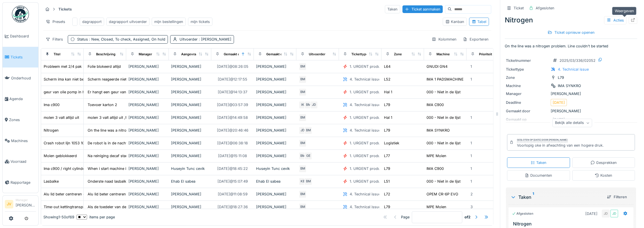 This screenshot has height=228, width=644. What do you see at coordinates (422, 9) in the screenshot?
I see `div: Ticket aanmaken` at bounding box center [422, 9].